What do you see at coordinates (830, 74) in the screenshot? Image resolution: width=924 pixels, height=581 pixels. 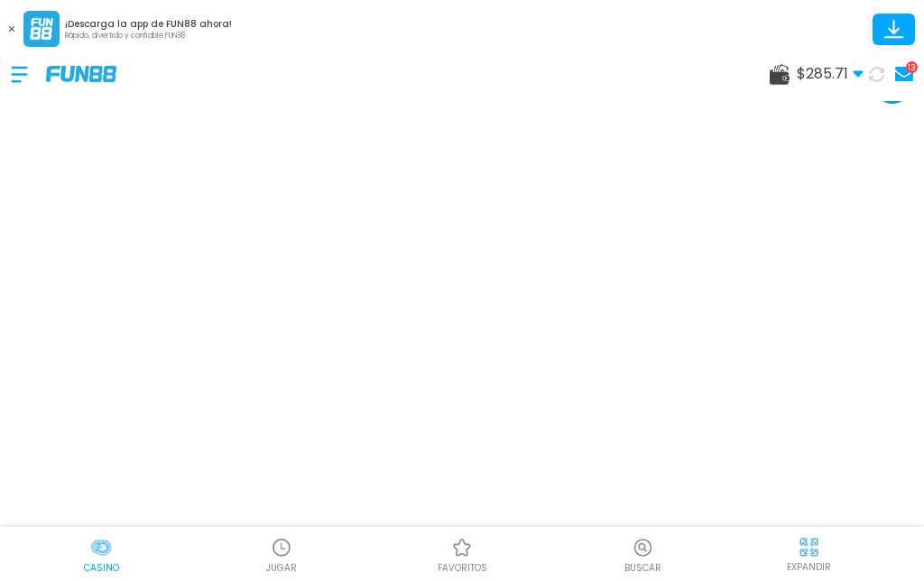 I see `span: $ 285.71` at bounding box center [830, 74].